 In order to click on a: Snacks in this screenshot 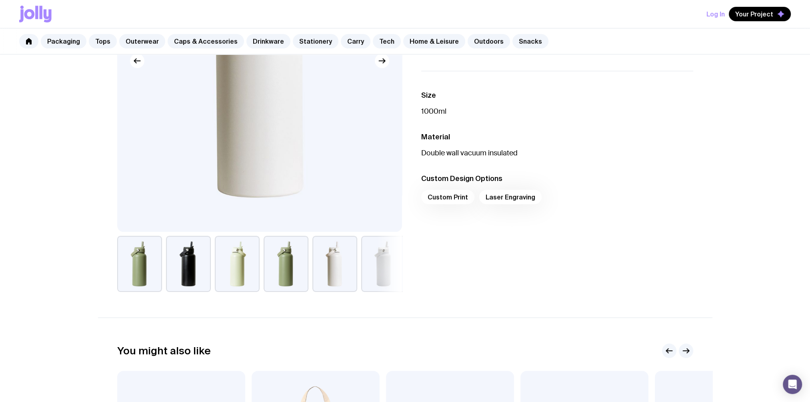, I will do `click(530, 41)`.